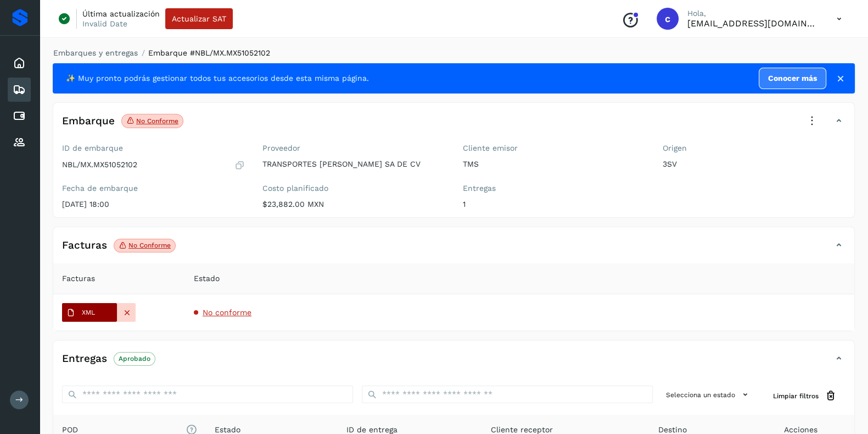  Describe the element at coordinates (554, 204) in the screenshot. I see `p: 1` at that location.